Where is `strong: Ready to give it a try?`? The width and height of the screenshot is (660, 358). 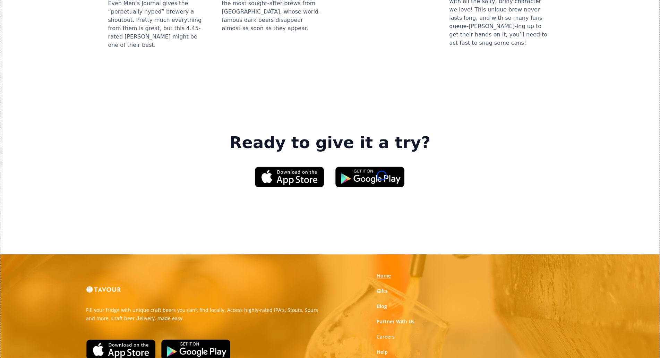 strong: Ready to give it a try? is located at coordinates (330, 143).